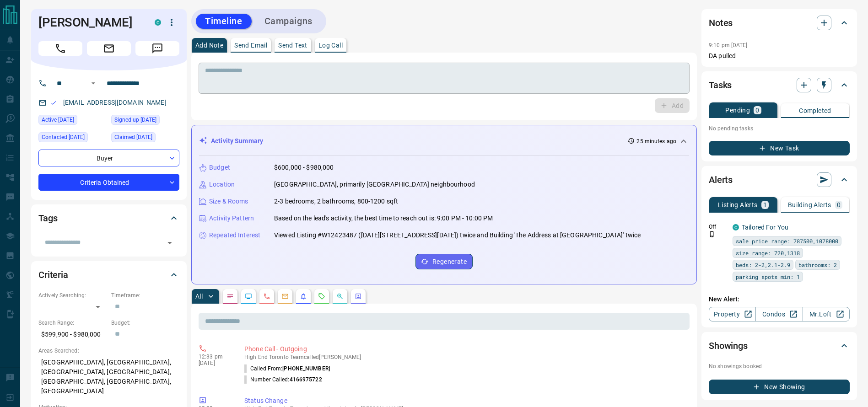  What do you see at coordinates (465, 348) in the screenshot?
I see `p: Phone Call - Outgoing` at bounding box center [465, 348].